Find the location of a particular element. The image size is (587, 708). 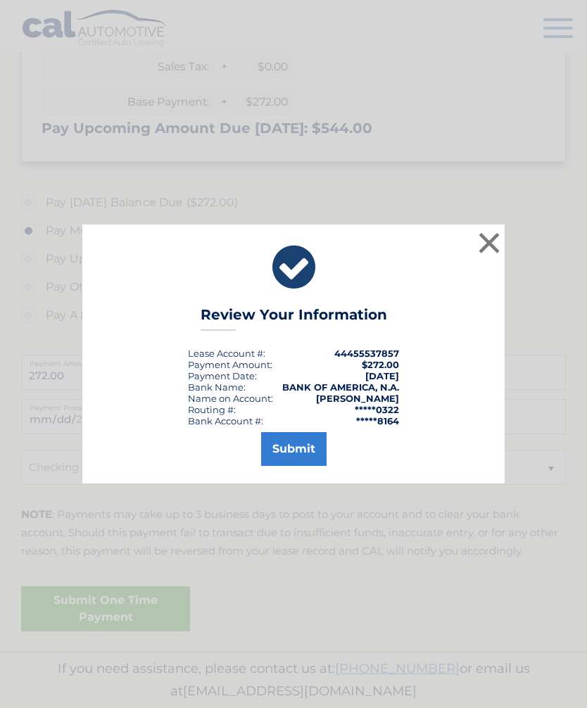

strong: BANK OF AMERICA, N.A. is located at coordinates (341, 387).